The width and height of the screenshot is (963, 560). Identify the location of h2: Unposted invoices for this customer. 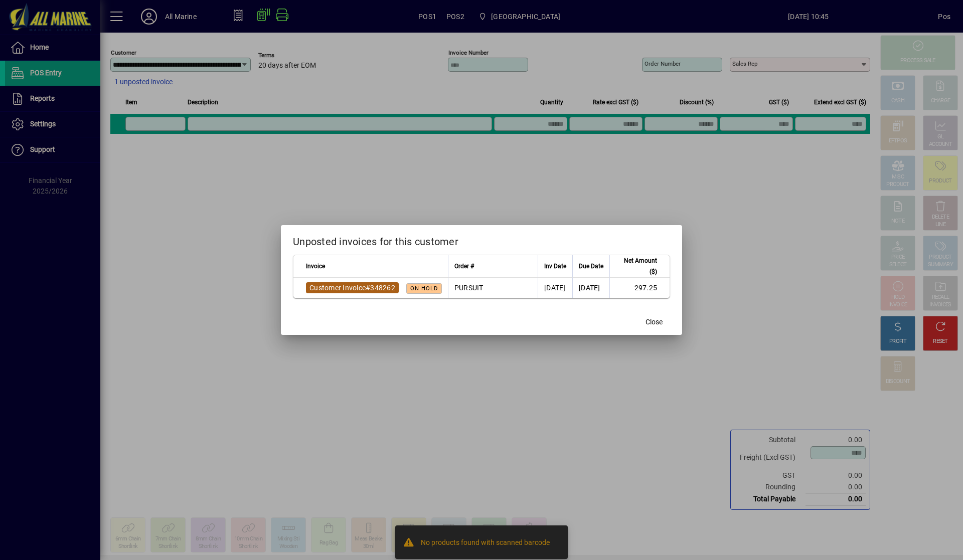
(481, 240).